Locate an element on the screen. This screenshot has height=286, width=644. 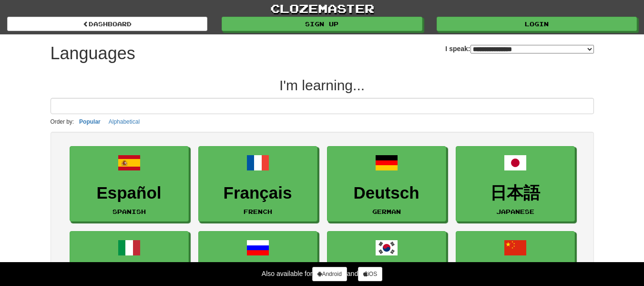
h3: 日本語 is located at coordinates (515, 192).